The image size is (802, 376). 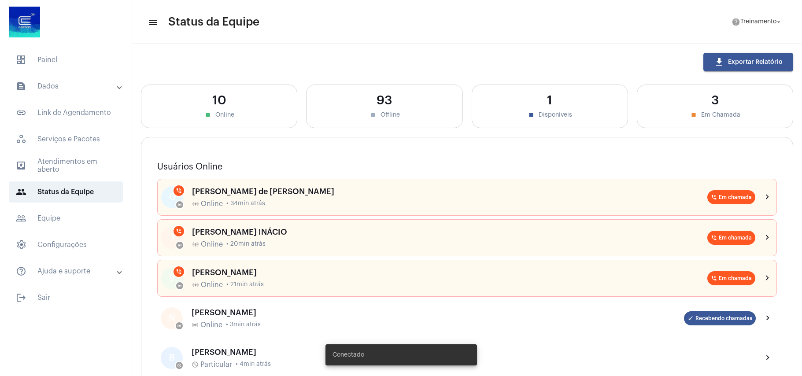 I want to click on span: Particular, so click(x=216, y=365).